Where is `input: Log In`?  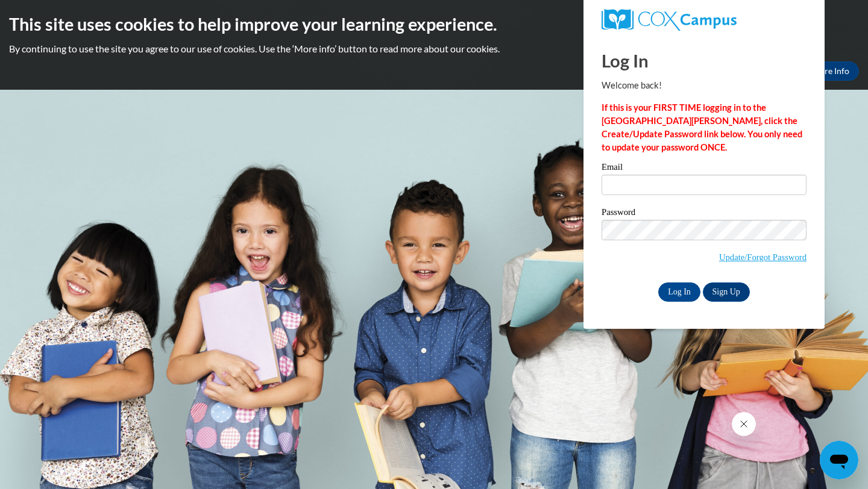 input: Log In is located at coordinates (679, 292).